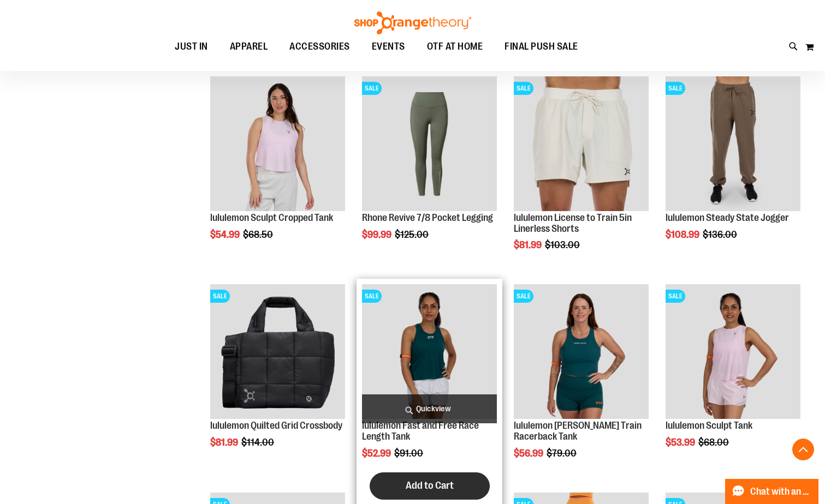 This screenshot has width=825, height=504. What do you see at coordinates (732, 145) in the screenshot?
I see `a: lululemon Steady State JoggerSALE` at bounding box center [732, 145].